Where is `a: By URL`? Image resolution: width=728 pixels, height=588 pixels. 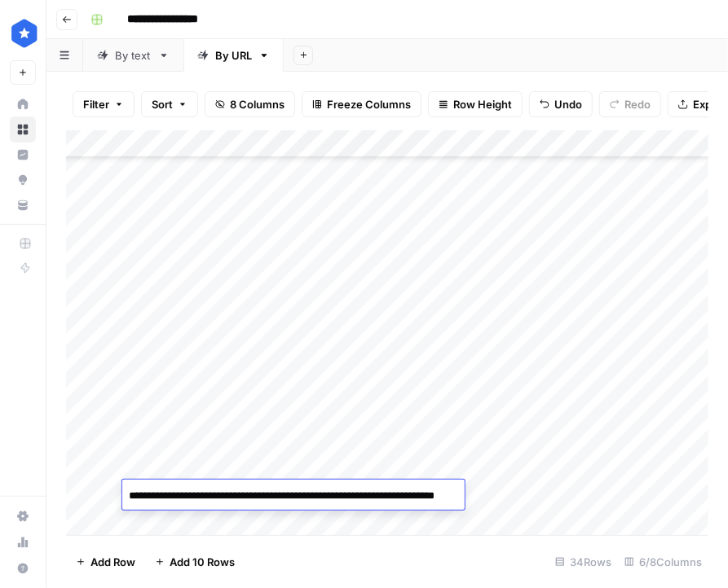 a: By URL is located at coordinates (233, 55).